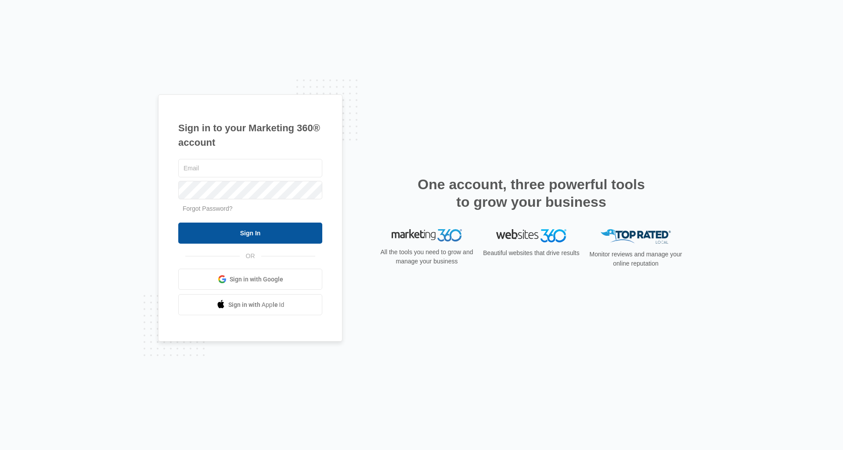 Image resolution: width=843 pixels, height=450 pixels. What do you see at coordinates (250, 305) in the screenshot?
I see `a: Sign in with Apple Id` at bounding box center [250, 305].